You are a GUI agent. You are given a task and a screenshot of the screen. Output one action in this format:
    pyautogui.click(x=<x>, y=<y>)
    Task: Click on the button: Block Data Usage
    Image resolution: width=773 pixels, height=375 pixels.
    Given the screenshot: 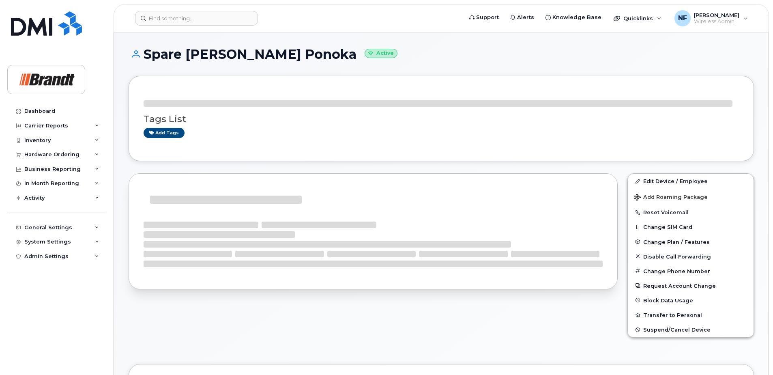 What is the action you would take?
    pyautogui.click(x=690, y=300)
    